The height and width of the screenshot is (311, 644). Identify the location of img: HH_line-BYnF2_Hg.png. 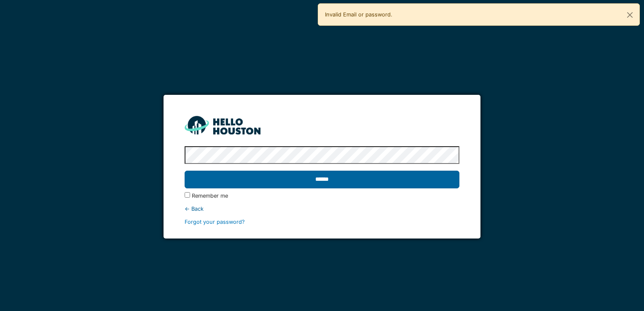
(223, 125).